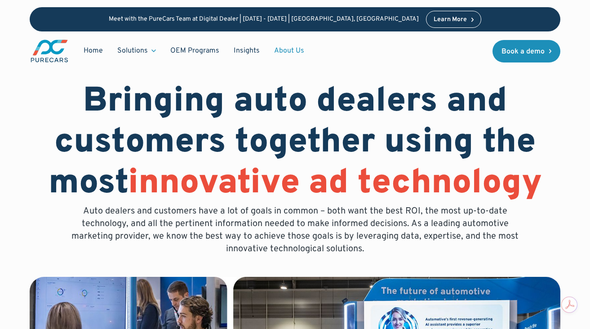 Image resolution: width=590 pixels, height=329 pixels. I want to click on h1: Bringing auto dealers and customers together using the most, so click(295, 143).